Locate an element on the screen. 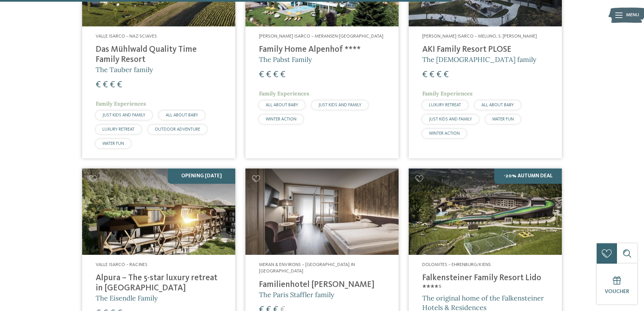 The height and width of the screenshot is (311, 644). span: Valle Isarco – Racines is located at coordinates (121, 265).